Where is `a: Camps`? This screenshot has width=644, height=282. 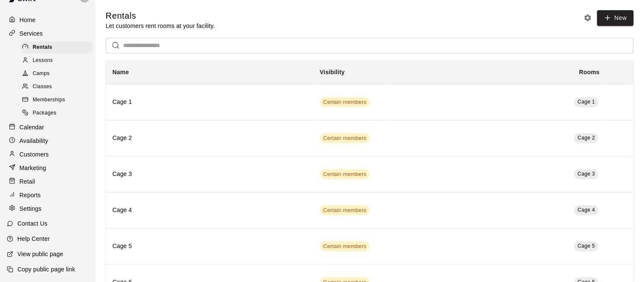 a: Camps is located at coordinates (58, 74).